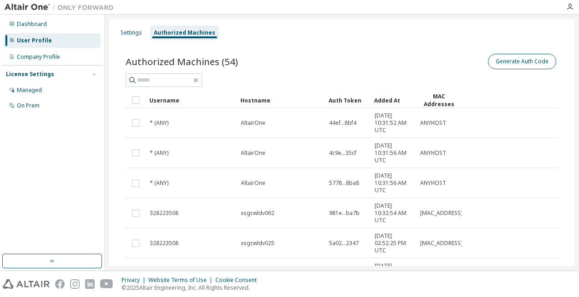 The width and height of the screenshot is (579, 297). What do you see at coordinates (29, 90) in the screenshot?
I see `div: Managed` at bounding box center [29, 90].